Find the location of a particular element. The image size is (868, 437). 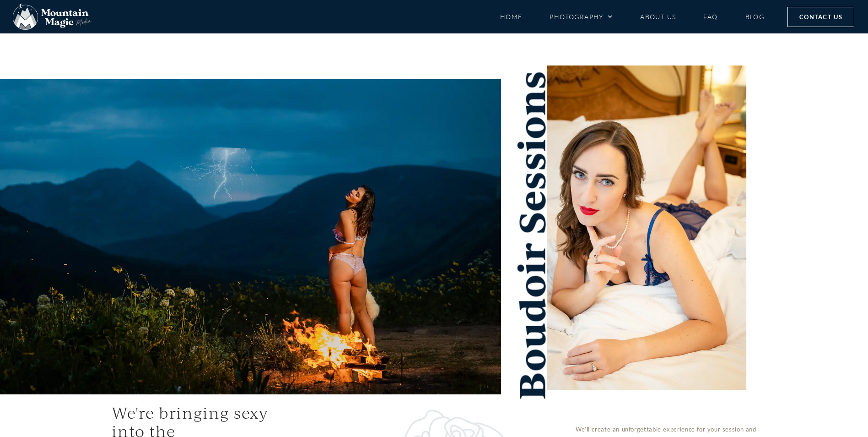

a: FAQ is located at coordinates (710, 16).